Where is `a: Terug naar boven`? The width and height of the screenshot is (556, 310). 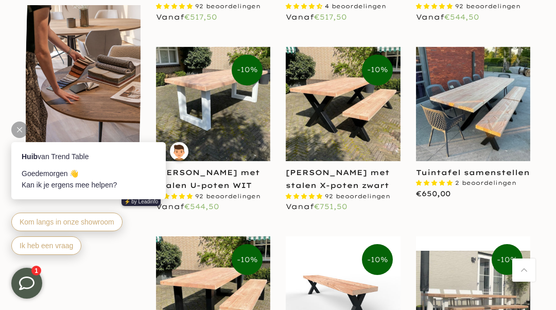 a: Terug naar boven is located at coordinates (524, 270).